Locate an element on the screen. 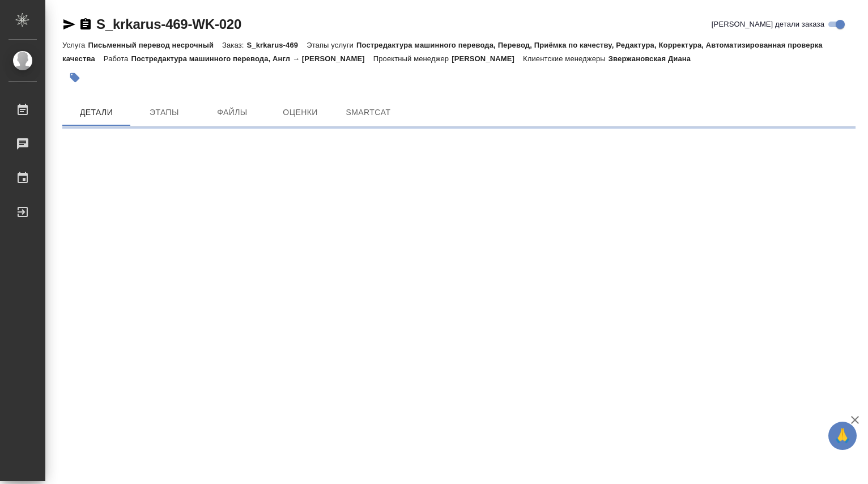 The image size is (868, 484). p: Работа is located at coordinates (117, 58).